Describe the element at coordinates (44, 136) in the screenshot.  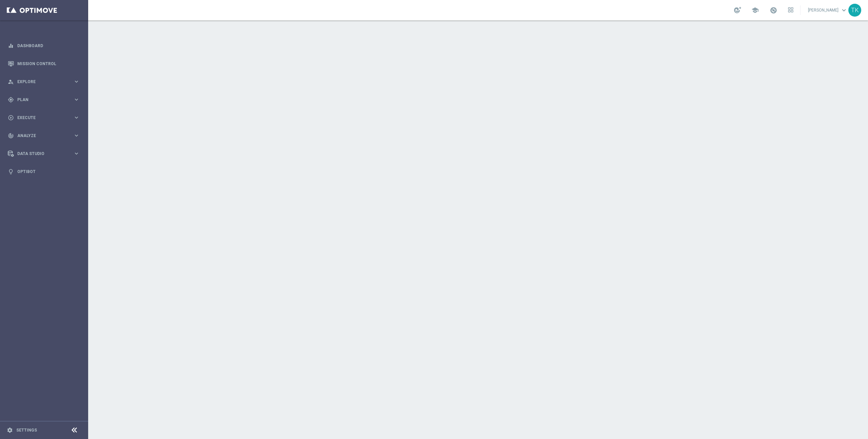
I see `div: track_changes Analyze keyboard_arrow_right` at that location.